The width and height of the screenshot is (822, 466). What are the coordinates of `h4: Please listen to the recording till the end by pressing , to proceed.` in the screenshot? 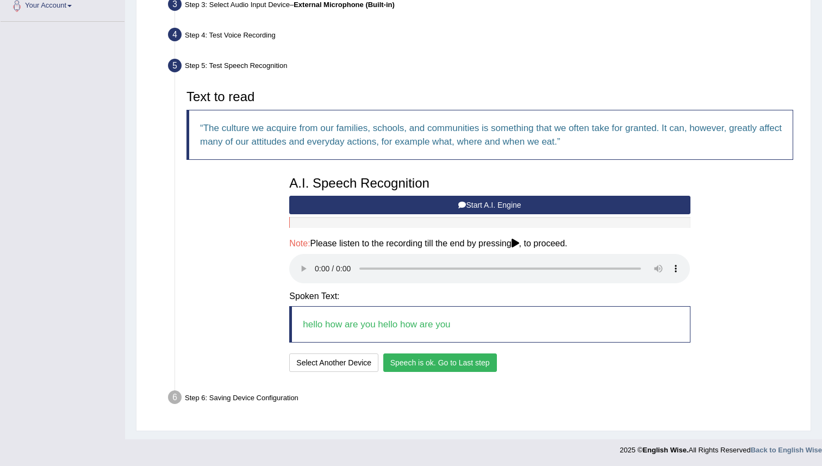 It's located at (489, 244).